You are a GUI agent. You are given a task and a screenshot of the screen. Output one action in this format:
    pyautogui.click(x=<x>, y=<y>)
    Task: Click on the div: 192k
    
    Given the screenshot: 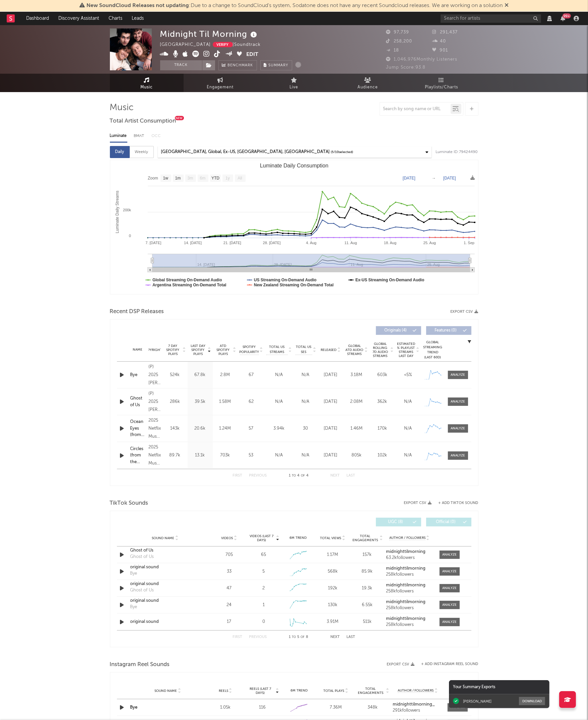 What is the action you would take?
    pyautogui.click(x=333, y=588)
    